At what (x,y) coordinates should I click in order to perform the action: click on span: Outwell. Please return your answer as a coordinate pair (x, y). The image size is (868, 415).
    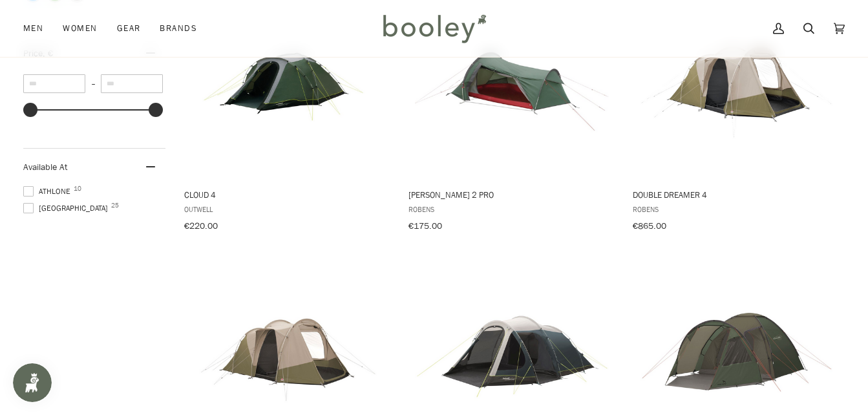
    Looking at the image, I should click on (288, 209).